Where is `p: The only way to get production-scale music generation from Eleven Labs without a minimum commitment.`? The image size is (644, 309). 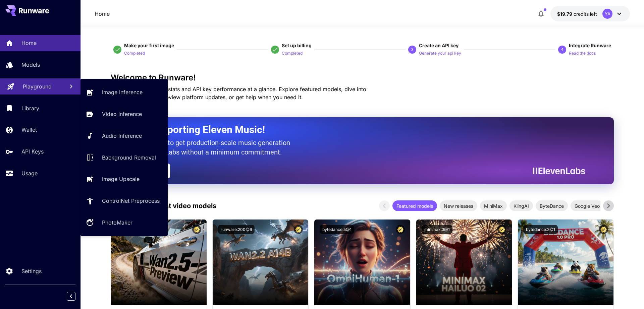 p: The only way to get production-scale music generation from Eleven Labs without a minimum commitment. is located at coordinates (211, 148).